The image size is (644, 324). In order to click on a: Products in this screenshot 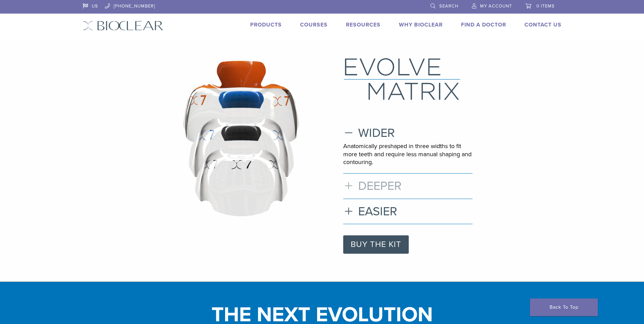, I will do `click(266, 25)`.